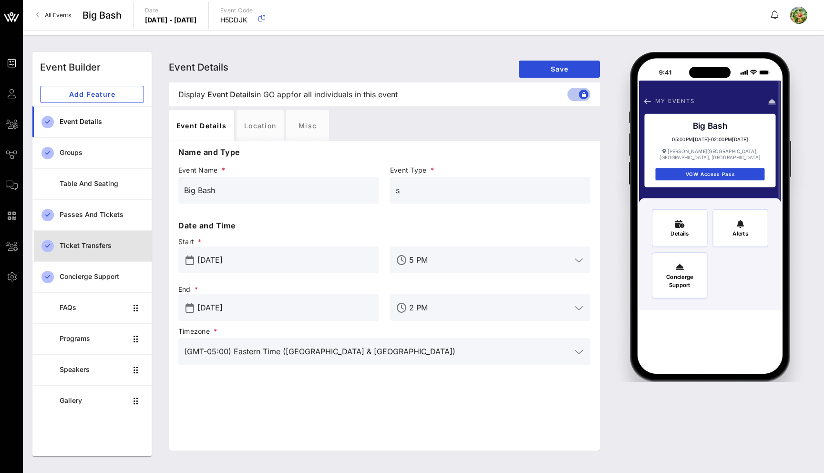  Describe the element at coordinates (93, 370) in the screenshot. I see `div: Speakers` at that location.